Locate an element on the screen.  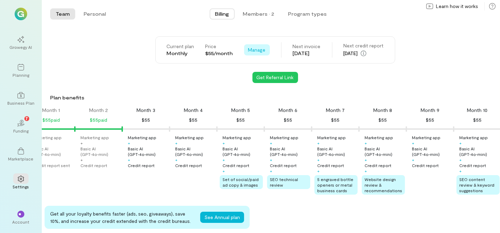
div: Planning is located at coordinates (21, 75).